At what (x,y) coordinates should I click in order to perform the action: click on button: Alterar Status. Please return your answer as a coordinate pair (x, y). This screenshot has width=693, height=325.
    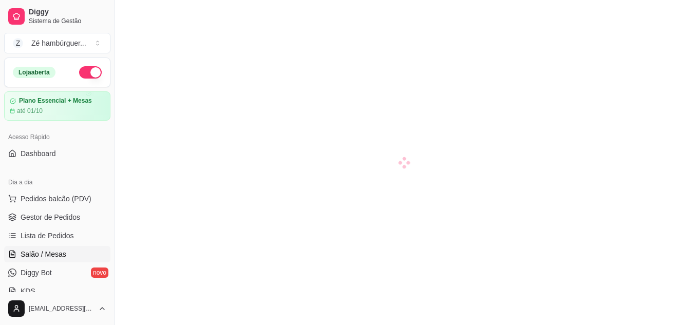
    Looking at the image, I should click on (90, 72).